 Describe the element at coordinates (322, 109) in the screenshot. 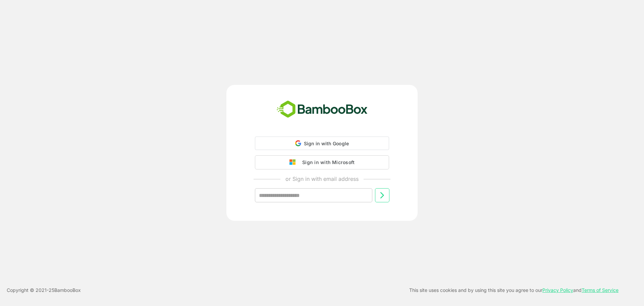

I see `img: bamboobox` at that location.